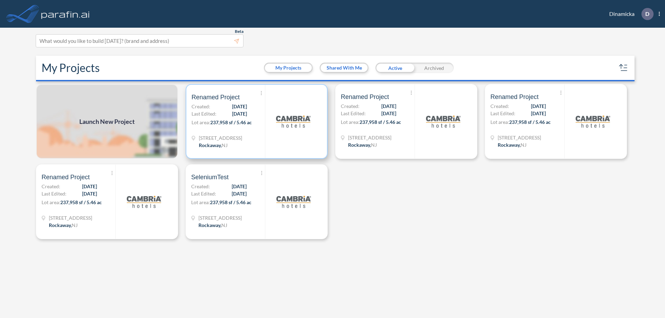  What do you see at coordinates (107, 122) in the screenshot?
I see `span: Launch New Project` at bounding box center [107, 122].